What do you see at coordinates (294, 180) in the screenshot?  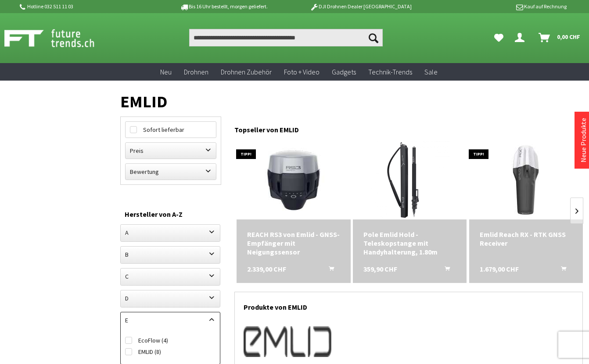 I see `img: REACH RS3 von Emlid - GNSS-Empfänger mit Neigungssensor` at bounding box center [294, 180].